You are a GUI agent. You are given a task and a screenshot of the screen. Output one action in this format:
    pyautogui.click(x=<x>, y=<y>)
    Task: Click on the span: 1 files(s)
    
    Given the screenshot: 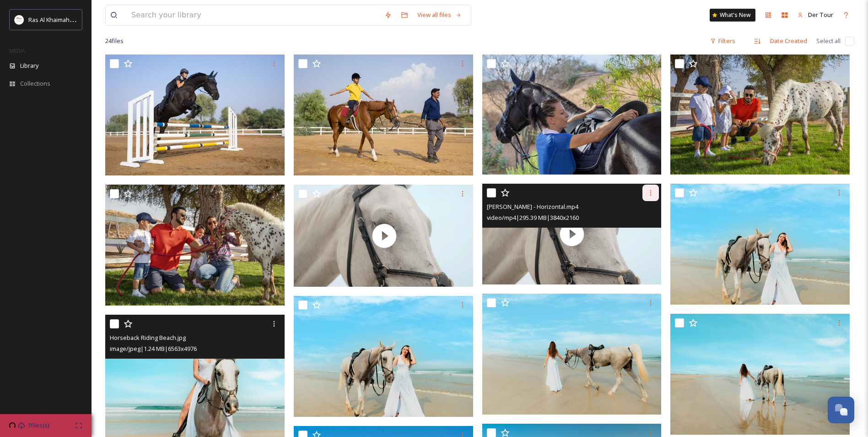 What is the action you would take?
    pyautogui.click(x=38, y=425)
    